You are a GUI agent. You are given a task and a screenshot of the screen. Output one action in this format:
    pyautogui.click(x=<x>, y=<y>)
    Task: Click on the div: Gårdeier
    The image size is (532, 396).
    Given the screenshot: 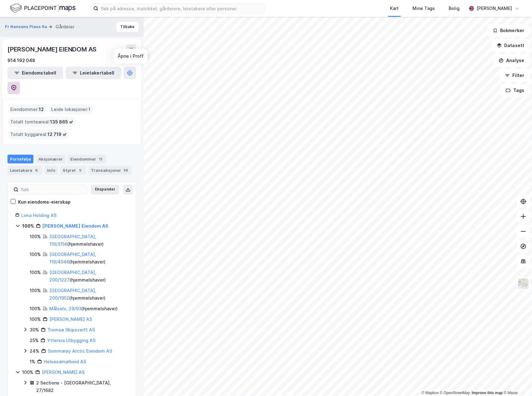 What is the action you would take?
    pyautogui.click(x=65, y=27)
    